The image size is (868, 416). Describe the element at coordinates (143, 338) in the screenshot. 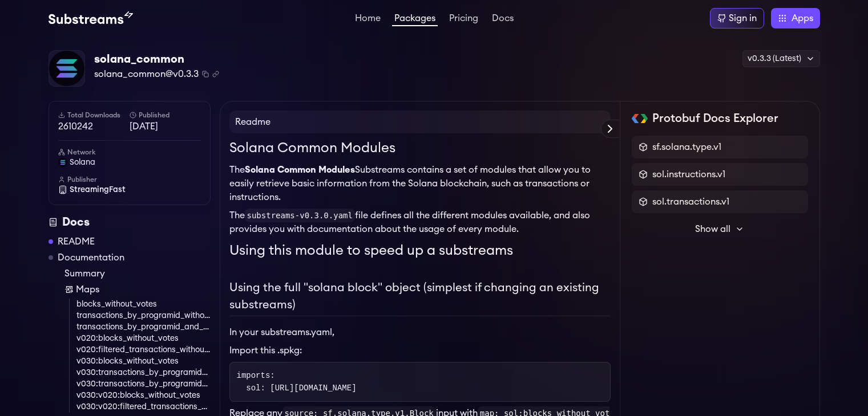

I see `a: v020:blocks_without_votes` at that location.